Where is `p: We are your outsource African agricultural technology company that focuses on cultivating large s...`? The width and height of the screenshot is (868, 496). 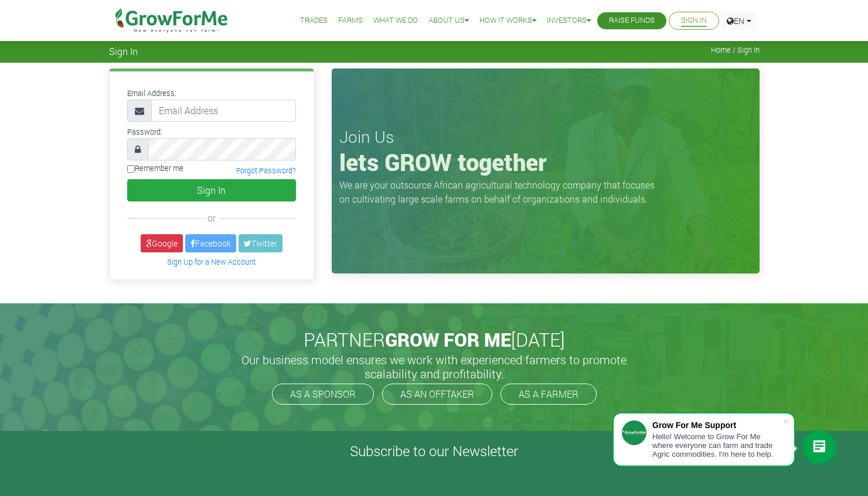
p: We are your outsource African agricultural technology company that focuses on cultivating large s... is located at coordinates (501, 192).